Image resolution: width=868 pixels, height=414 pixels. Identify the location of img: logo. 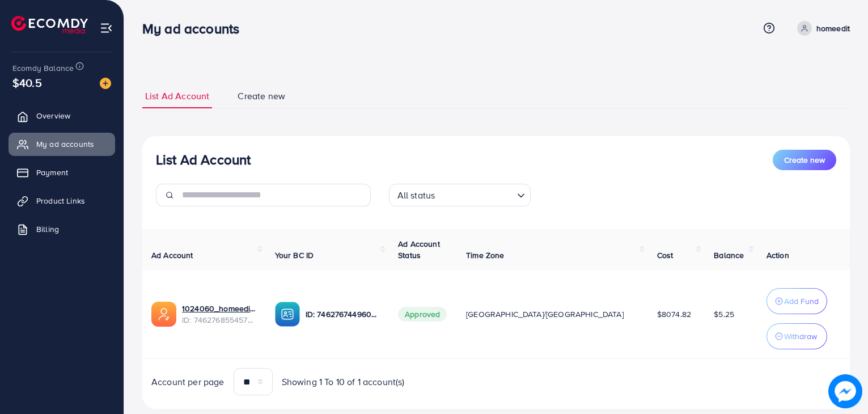
(49, 25).